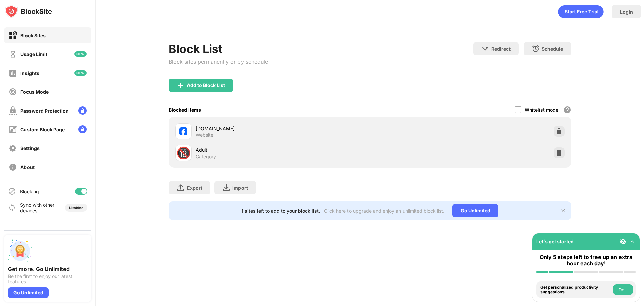 This screenshot has width=644, height=306. I want to click on div: Import, so click(240, 188).